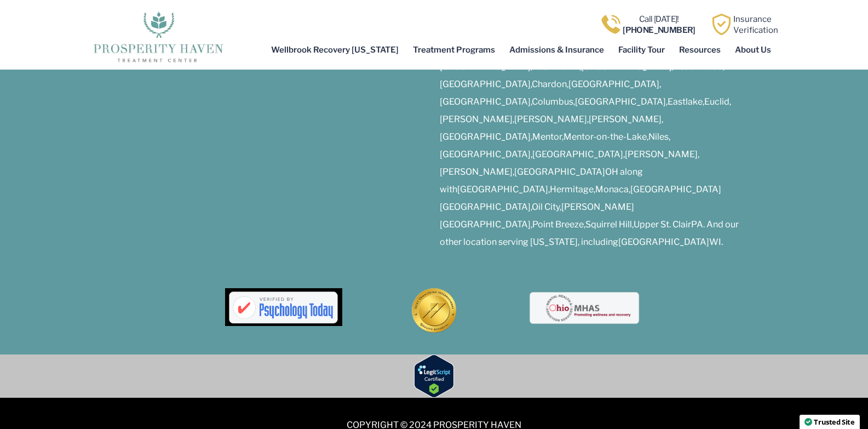  I want to click on span: WI., so click(716, 242).